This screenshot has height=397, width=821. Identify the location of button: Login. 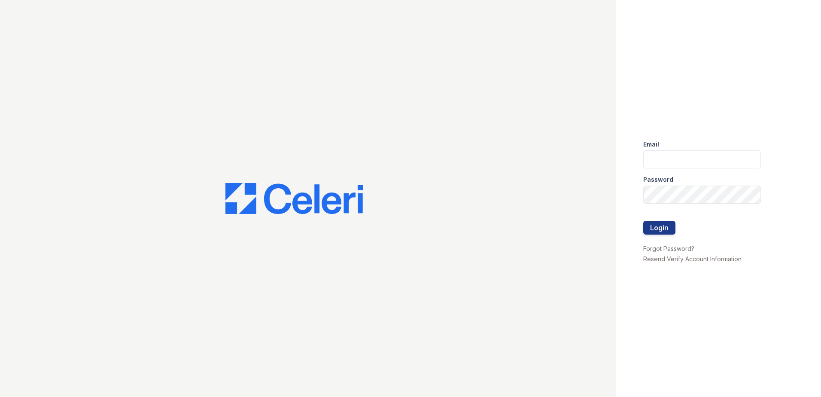
(659, 228).